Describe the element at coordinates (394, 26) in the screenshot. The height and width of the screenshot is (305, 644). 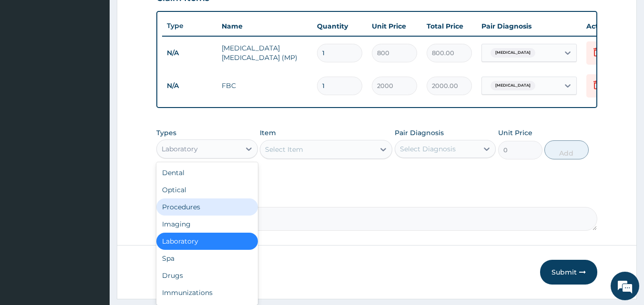
I see `th: Unit Price` at that location.